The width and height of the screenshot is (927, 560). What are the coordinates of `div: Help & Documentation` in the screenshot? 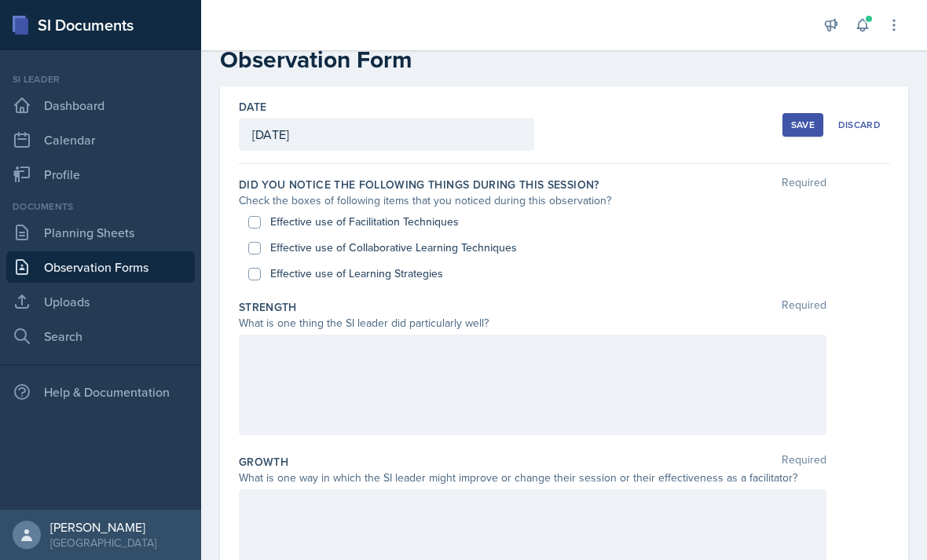 It's located at (100, 392).